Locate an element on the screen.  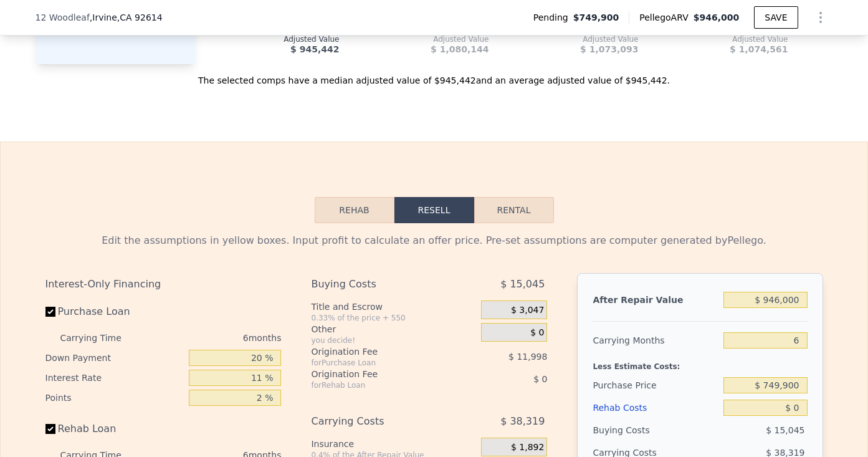
div: Insurance is located at coordinates (393, 444).